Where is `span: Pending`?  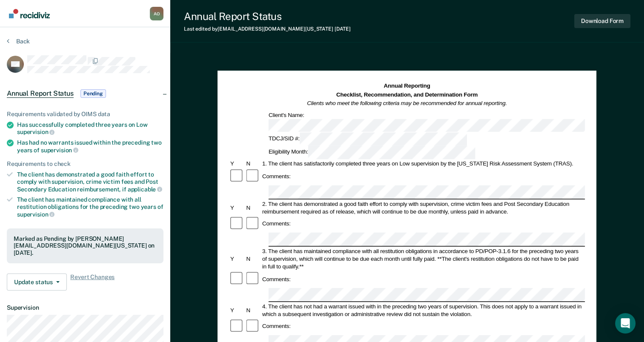 span: Pending is located at coordinates (93, 94).